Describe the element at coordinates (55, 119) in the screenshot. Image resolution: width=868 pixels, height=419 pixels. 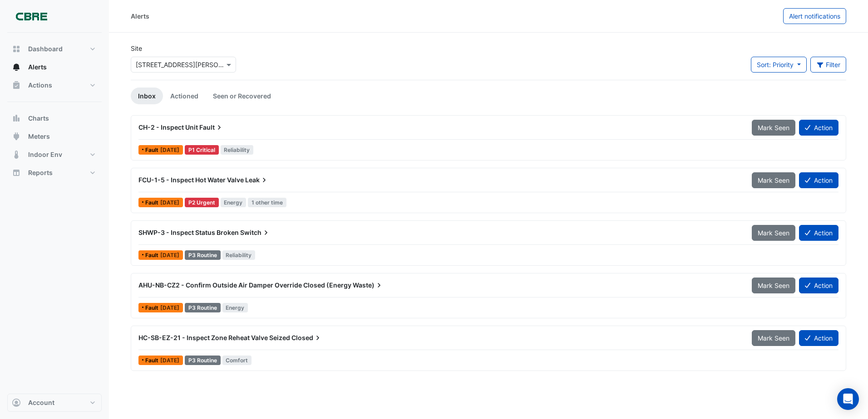
I see `button: Charts` at that location.